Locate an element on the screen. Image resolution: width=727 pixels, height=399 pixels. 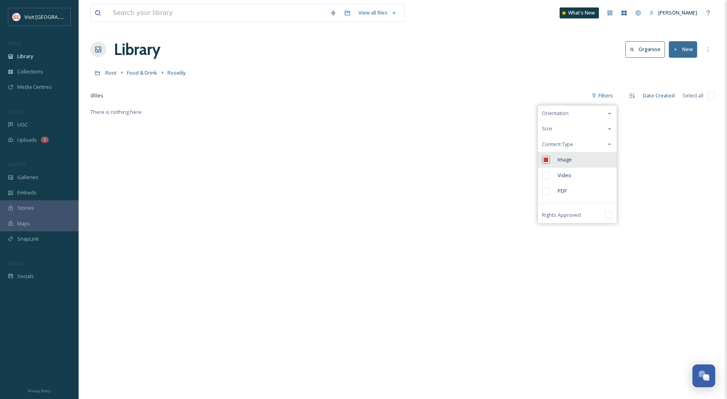
span: 0 file s is located at coordinates (97, 96).